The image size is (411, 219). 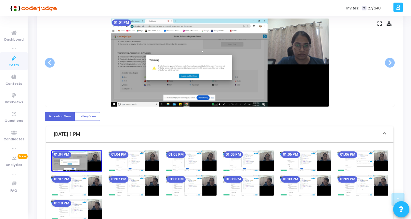 What do you see at coordinates (353, 8) in the screenshot?
I see `label: Invites:` at bounding box center [353, 8].